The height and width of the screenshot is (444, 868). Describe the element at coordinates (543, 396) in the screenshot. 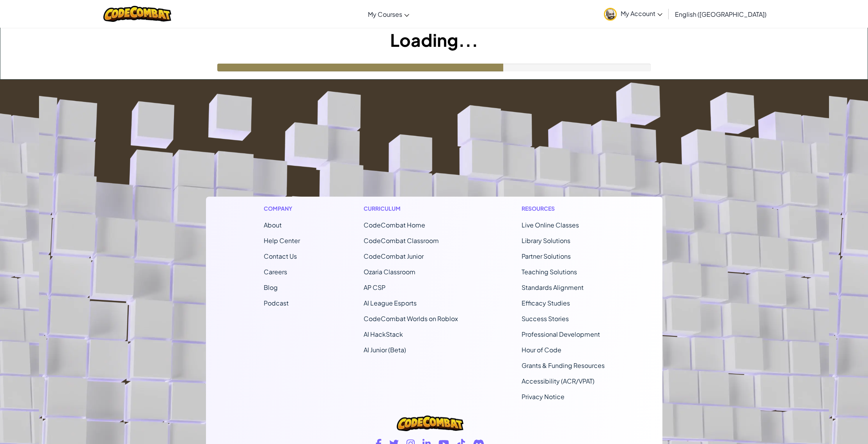

I see `a: Privacy Notice` at that location.